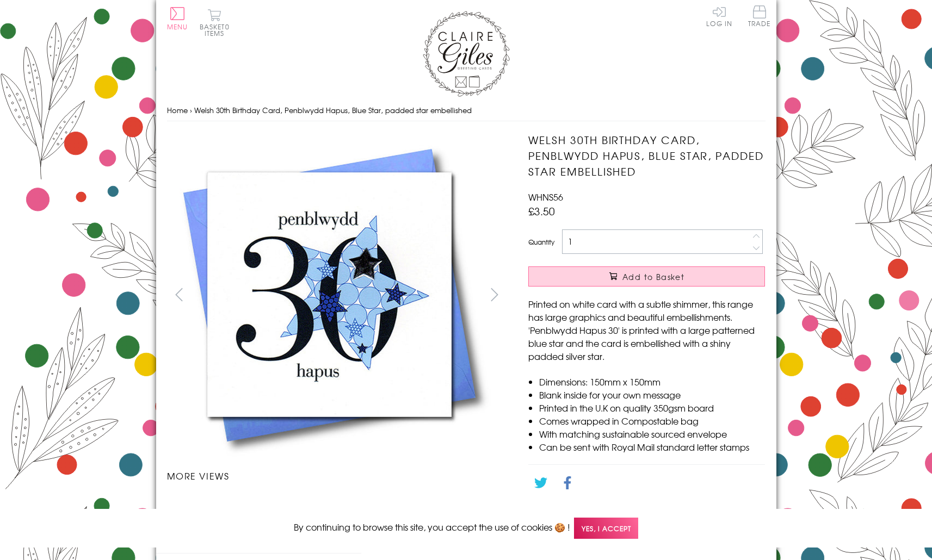 The image size is (932, 560). I want to click on li: Carousel Page 1 (Current Slide), so click(210, 505).